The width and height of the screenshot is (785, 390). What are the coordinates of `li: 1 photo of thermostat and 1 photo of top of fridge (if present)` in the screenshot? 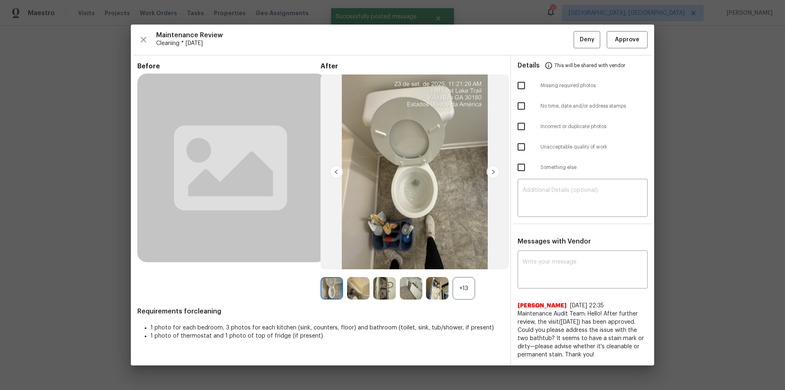 It's located at (327, 336).